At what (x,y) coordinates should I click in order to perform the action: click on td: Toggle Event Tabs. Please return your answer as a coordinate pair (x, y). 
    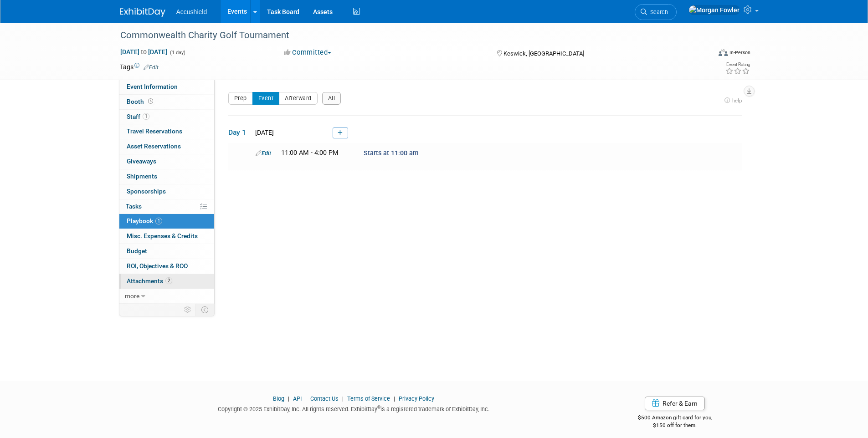
    Looking at the image, I should click on (204, 310).